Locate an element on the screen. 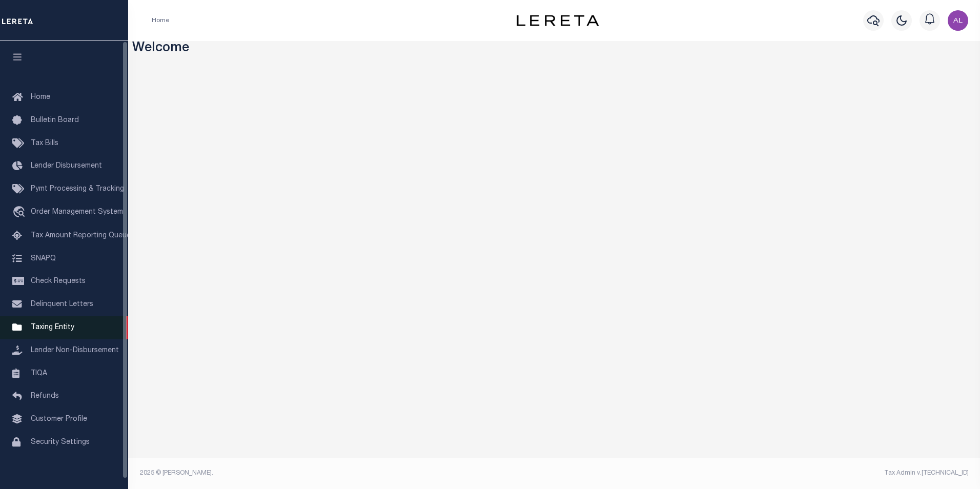  span: Lender Non-Disbursement is located at coordinates (75, 351).